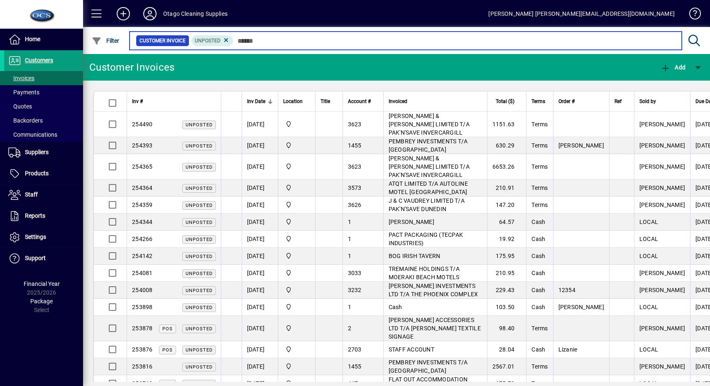 This screenshot has height=386, width=710. I want to click on span: STAFF ACCOUNT, so click(412, 349).